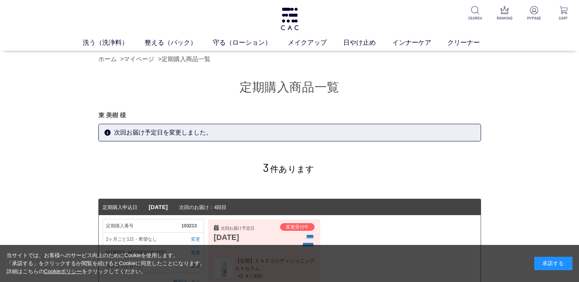 This screenshot has width=579, height=282. What do you see at coordinates (179, 43) in the screenshot?
I see `a: 整える（パック）` at bounding box center [179, 43].